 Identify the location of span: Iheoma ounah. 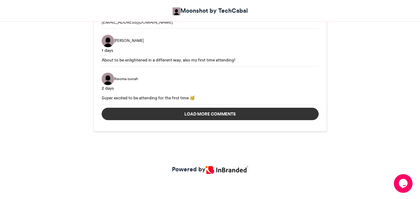
(126, 79).